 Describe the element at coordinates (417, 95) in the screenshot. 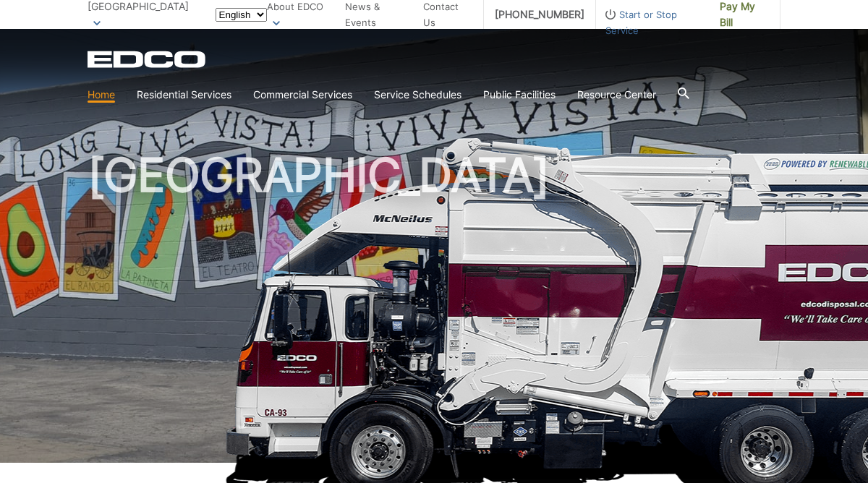

I see `a: Service Schedules` at that location.